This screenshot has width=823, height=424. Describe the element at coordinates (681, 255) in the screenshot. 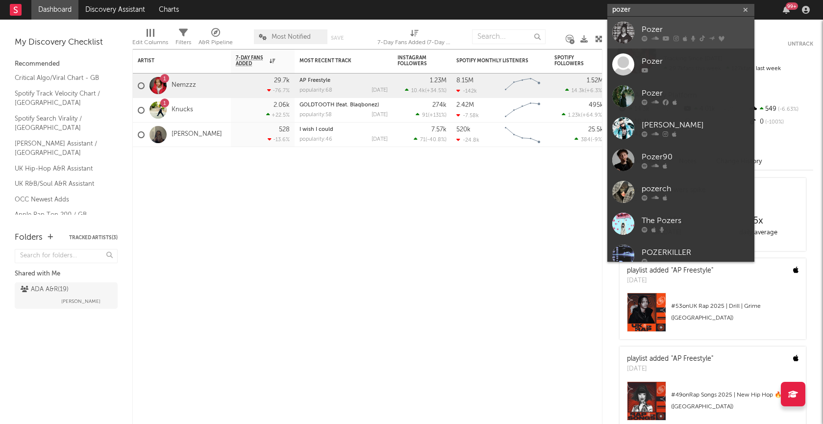

I see `a: POZERKILLER` at that location.